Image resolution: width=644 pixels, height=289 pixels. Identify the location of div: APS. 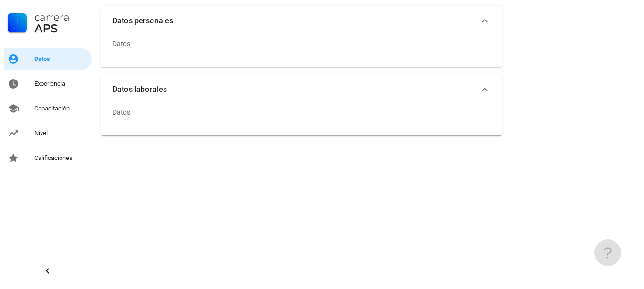
(61, 28).